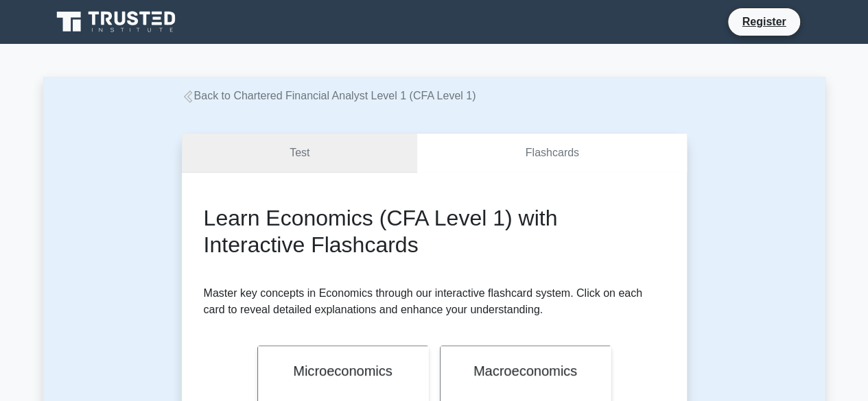 Image resolution: width=868 pixels, height=401 pixels. Describe the element at coordinates (343, 371) in the screenshot. I see `h2: Microeconomics` at that location.